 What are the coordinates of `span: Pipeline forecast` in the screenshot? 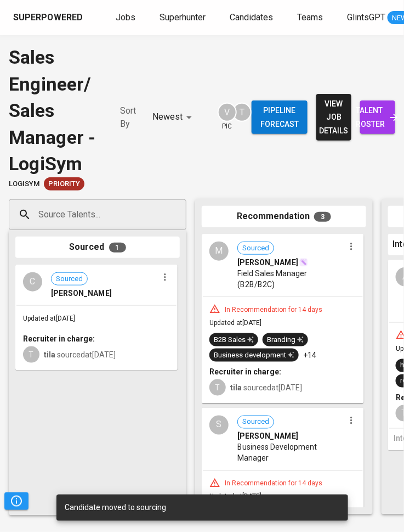 It's located at (279, 117).